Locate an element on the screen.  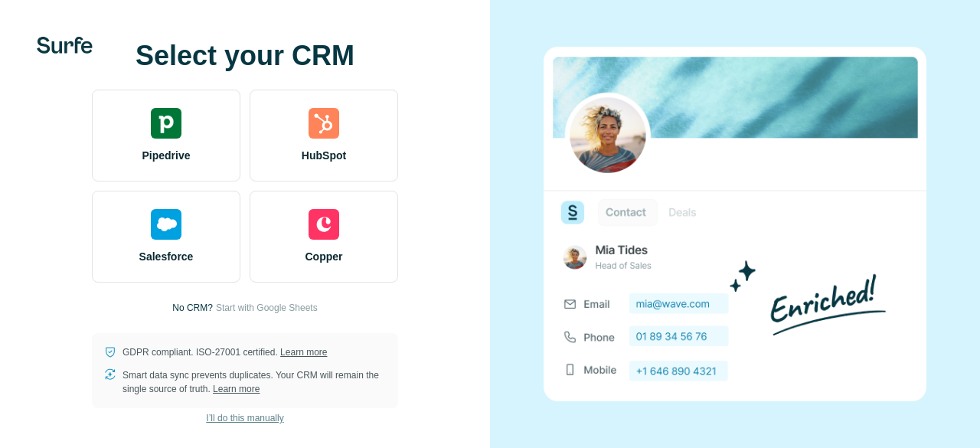
span: Start with Google Sheets is located at coordinates (267, 308).